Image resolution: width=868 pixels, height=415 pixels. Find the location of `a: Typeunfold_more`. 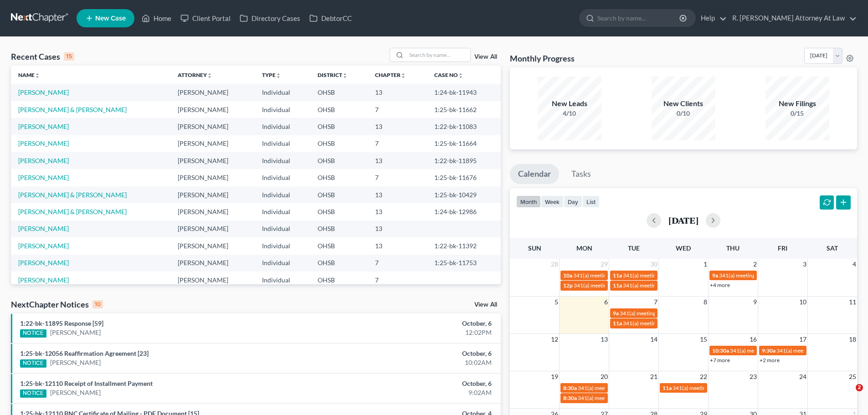

a: Typeunfold_more is located at coordinates (272, 74).